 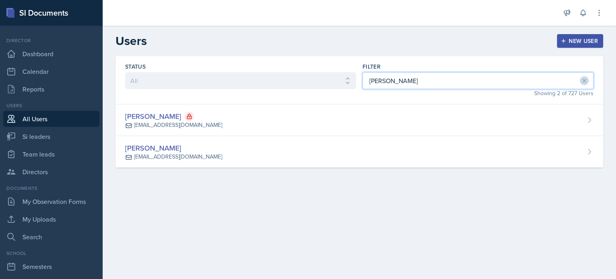 I want to click on a: Semesters, so click(x=51, y=267).